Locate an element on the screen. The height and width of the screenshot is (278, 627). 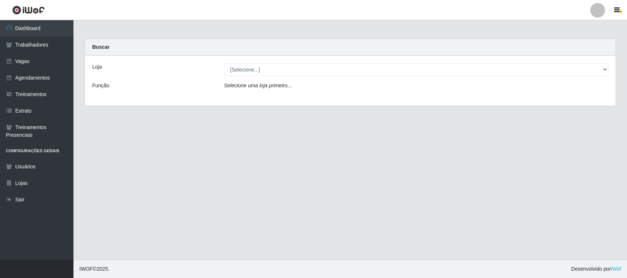
span: © 2025 . is located at coordinates (94, 269).